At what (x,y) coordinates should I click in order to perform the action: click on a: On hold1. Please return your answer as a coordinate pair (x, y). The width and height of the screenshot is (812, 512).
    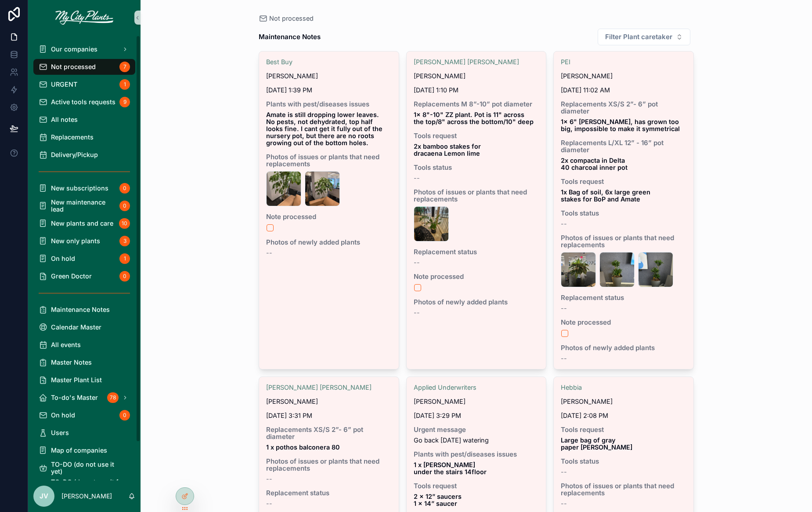
    Looking at the image, I should click on (85, 258).